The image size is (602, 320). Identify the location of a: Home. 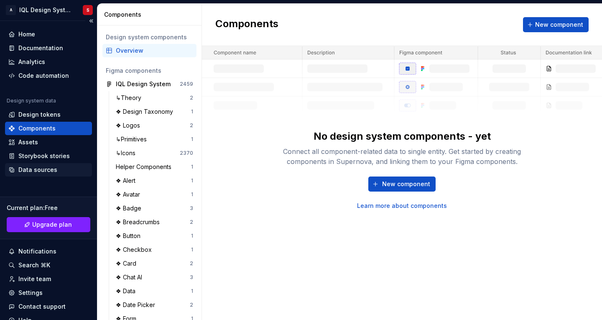
(48, 34).